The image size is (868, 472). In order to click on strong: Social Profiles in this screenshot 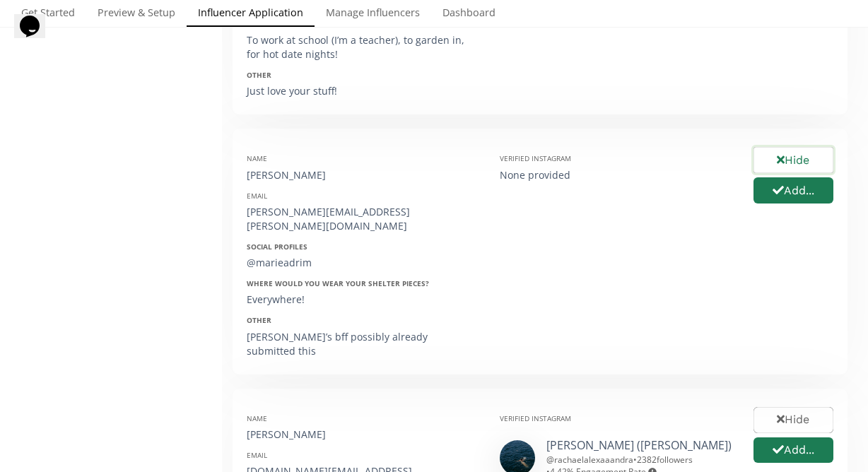, I will do `click(277, 247)`.